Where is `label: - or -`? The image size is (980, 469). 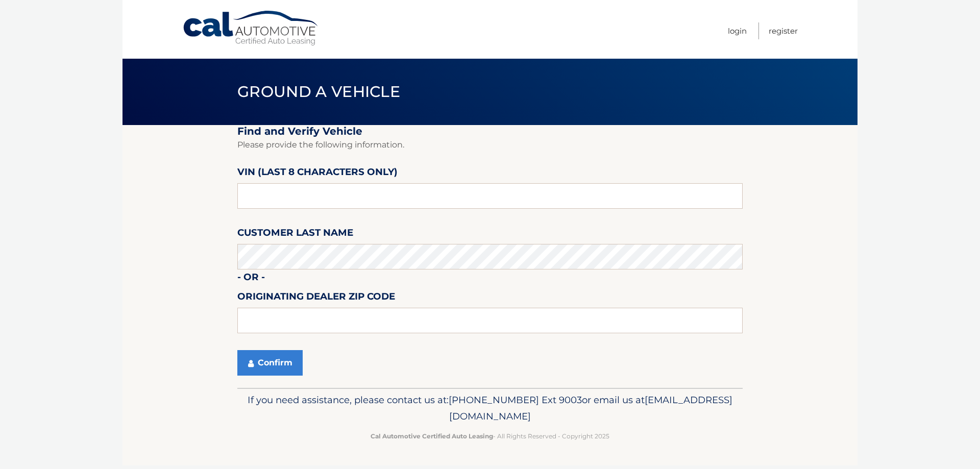 label: - or - is located at coordinates (251, 279).